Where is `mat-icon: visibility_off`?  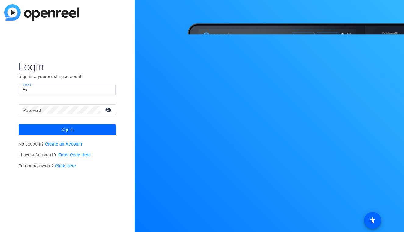
mat-icon: visibility_off is located at coordinates (109, 110).